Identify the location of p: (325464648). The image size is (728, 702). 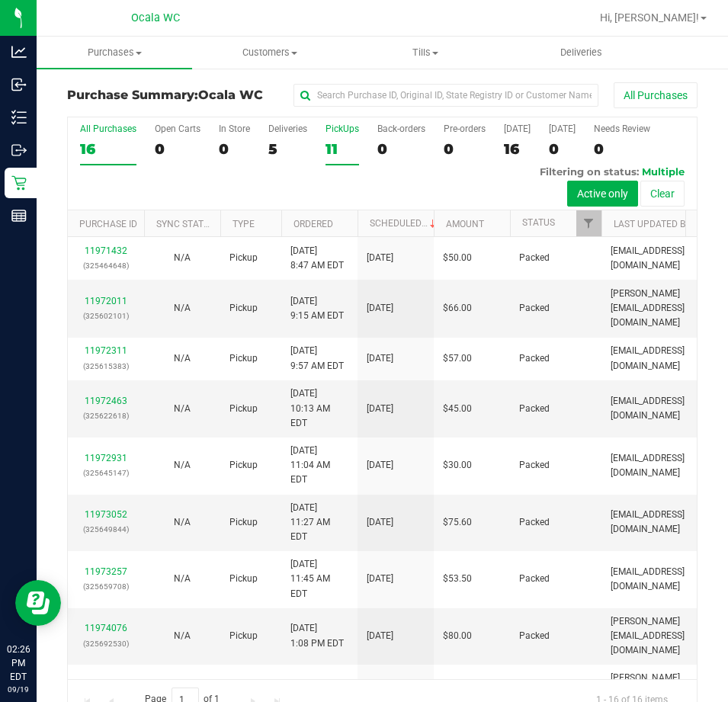
(106, 265).